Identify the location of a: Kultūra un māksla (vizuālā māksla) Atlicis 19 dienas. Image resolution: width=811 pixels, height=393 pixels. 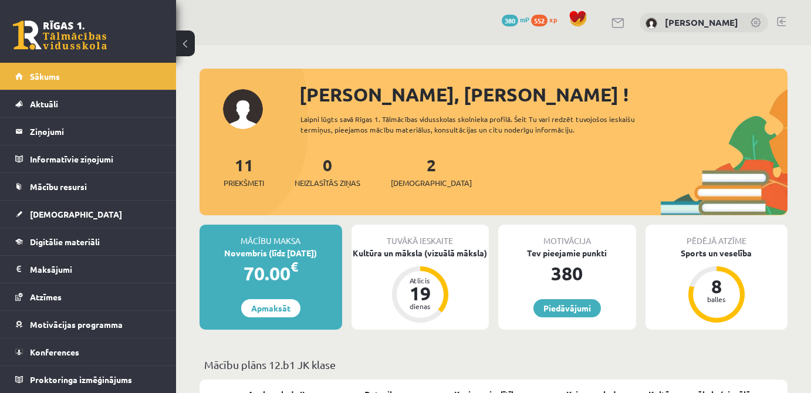
(420, 286).